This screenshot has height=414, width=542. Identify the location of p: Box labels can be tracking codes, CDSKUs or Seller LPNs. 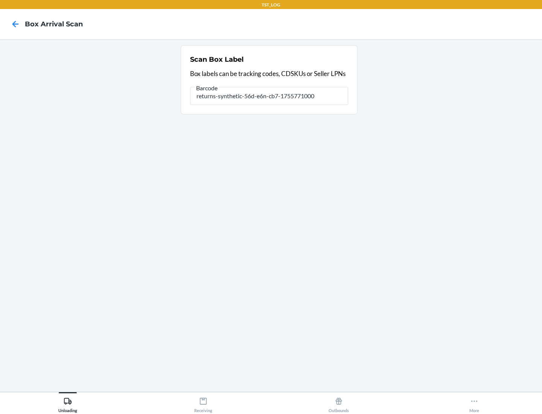
(269, 74).